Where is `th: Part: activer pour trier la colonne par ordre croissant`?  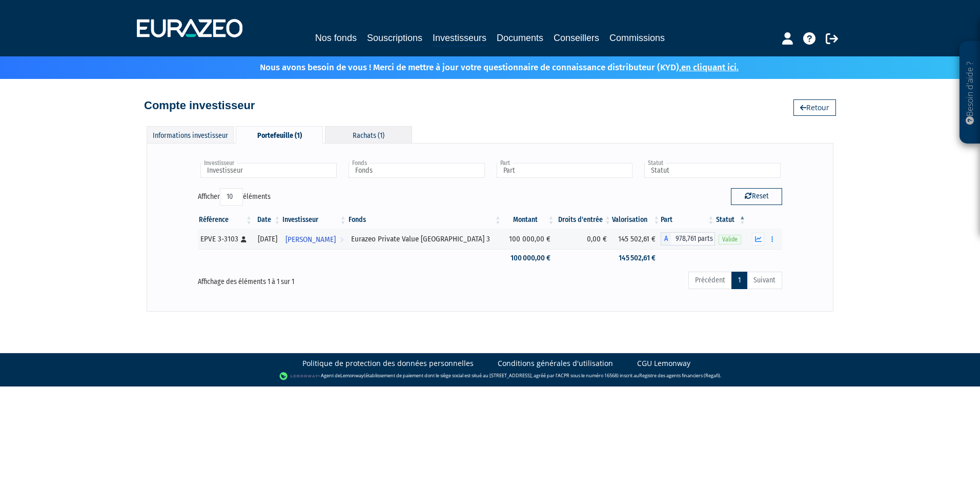 th: Part: activer pour trier la colonne par ordre croissant is located at coordinates (688, 220).